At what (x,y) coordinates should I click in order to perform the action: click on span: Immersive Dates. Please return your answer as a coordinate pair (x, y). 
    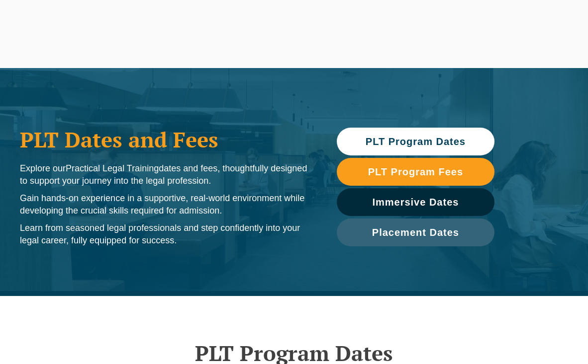
    Looking at the image, I should click on (415, 202).